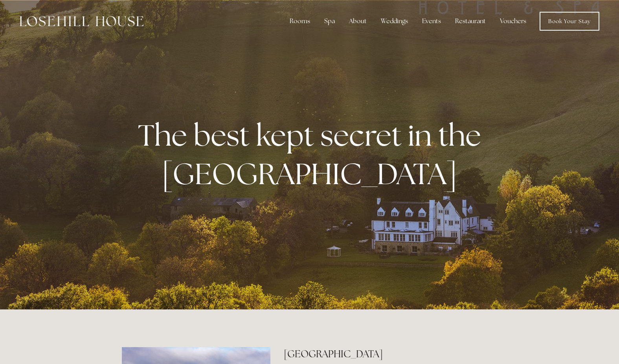  Describe the element at coordinates (358, 21) in the screenshot. I see `div: About` at that location.